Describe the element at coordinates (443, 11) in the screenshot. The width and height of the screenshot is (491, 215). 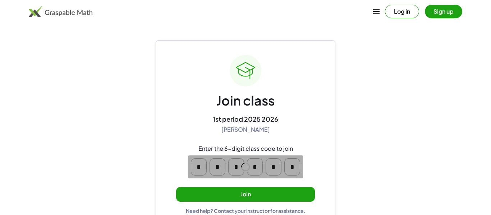
I see `button: Sign up` at that location.